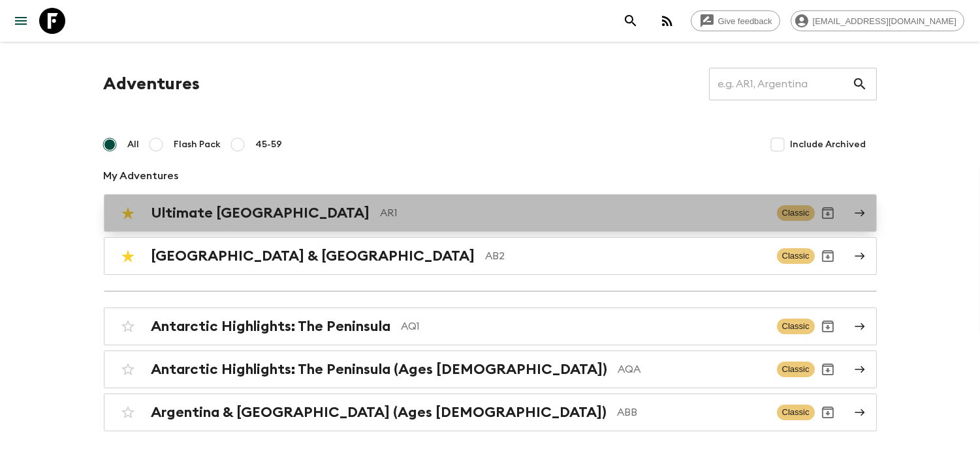 The image size is (980, 458). I want to click on p: AB2, so click(626, 256).